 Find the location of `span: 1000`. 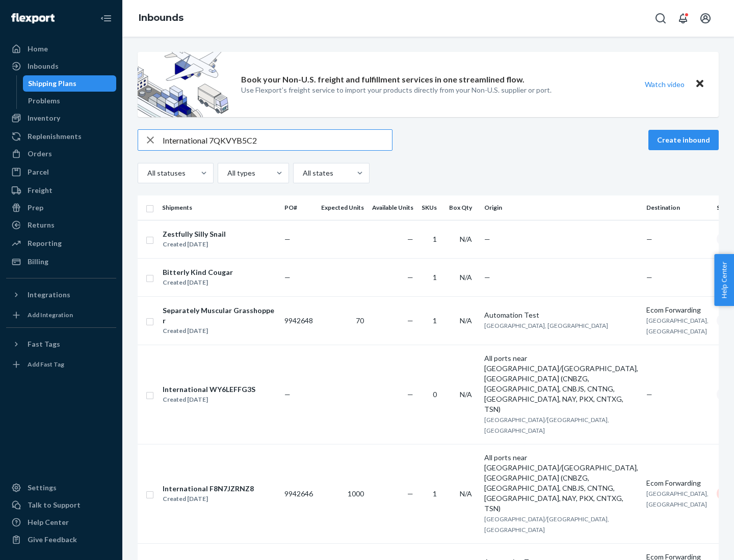

span: 1000 is located at coordinates (356, 493).